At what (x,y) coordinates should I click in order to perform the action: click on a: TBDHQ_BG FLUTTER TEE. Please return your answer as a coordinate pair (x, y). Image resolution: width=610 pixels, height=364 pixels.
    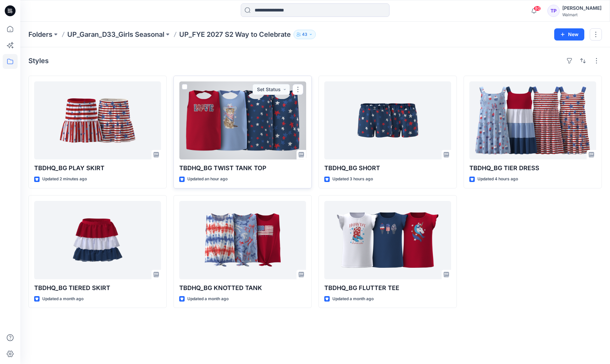
    Looking at the image, I should click on (388, 240).